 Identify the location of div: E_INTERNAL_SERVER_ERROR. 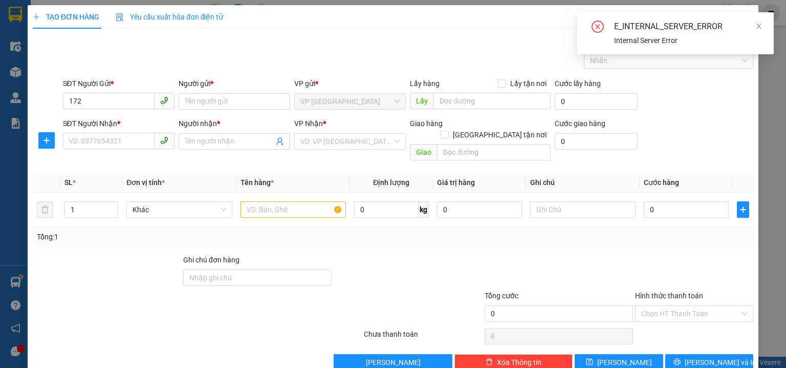
(688, 27).